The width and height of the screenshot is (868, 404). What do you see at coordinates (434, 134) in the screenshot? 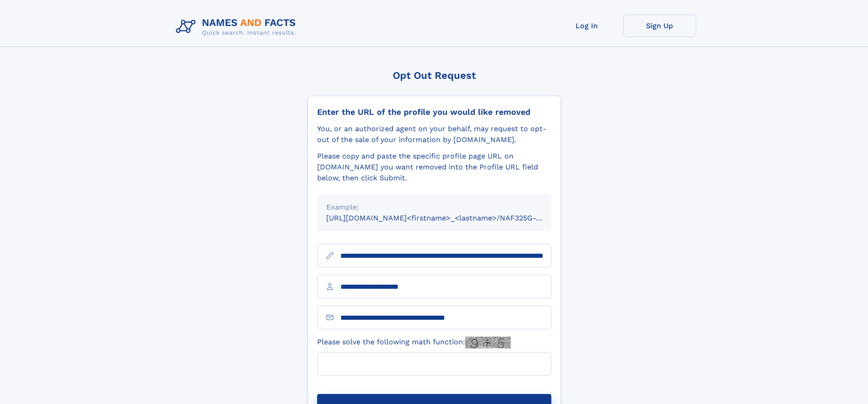
I see `div: You, or an authorized agent on your behalf, may request to opt-out of the sale of your informatio...` at bounding box center [434, 134].